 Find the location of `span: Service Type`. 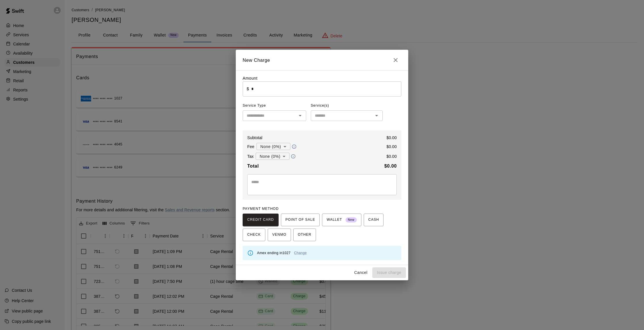

span: Service Type is located at coordinates (274, 106).